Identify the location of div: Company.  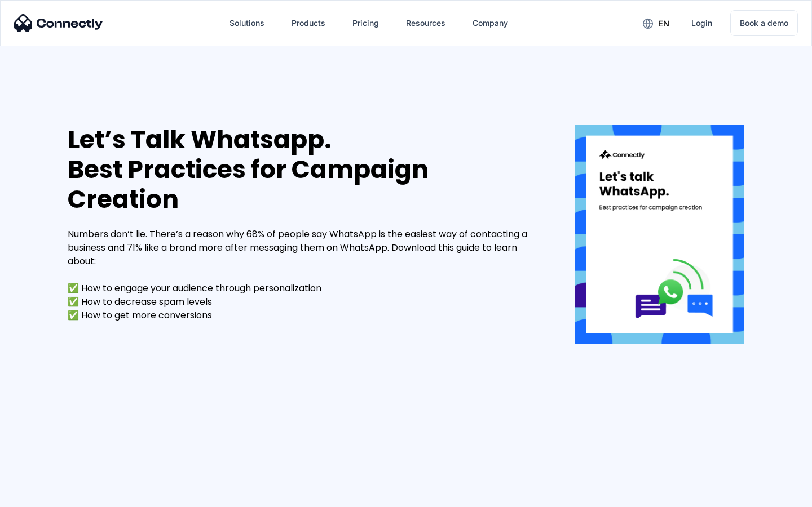
(490, 23).